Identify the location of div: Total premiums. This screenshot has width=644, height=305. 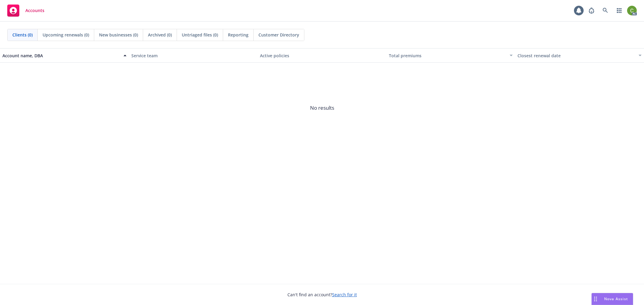
(448, 55).